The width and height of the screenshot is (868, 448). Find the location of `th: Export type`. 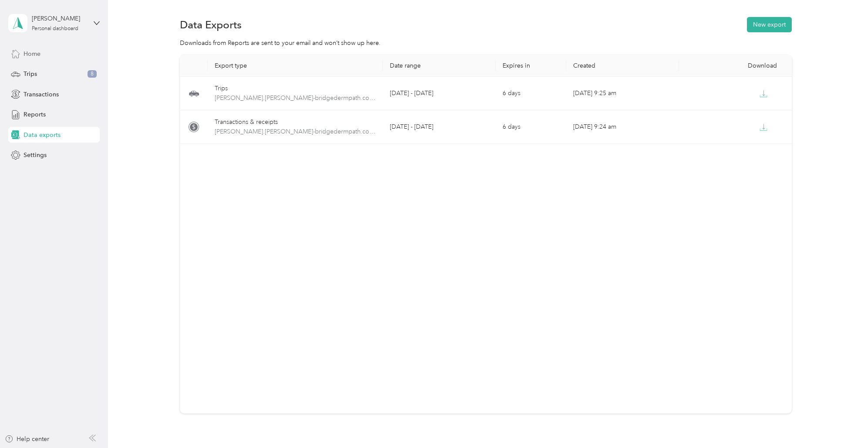

th: Export type is located at coordinates (296, 66).